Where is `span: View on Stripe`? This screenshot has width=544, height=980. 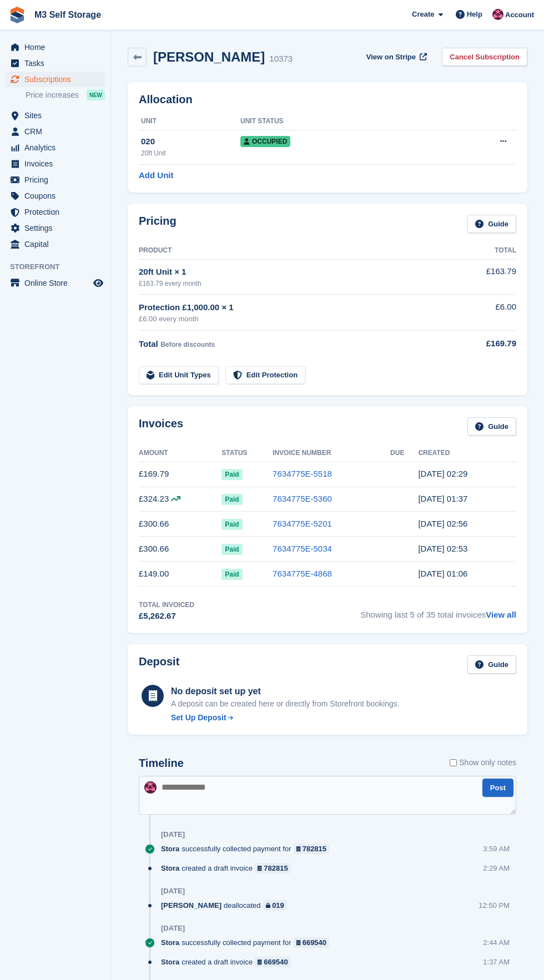
span: View on Stripe is located at coordinates (390, 58).